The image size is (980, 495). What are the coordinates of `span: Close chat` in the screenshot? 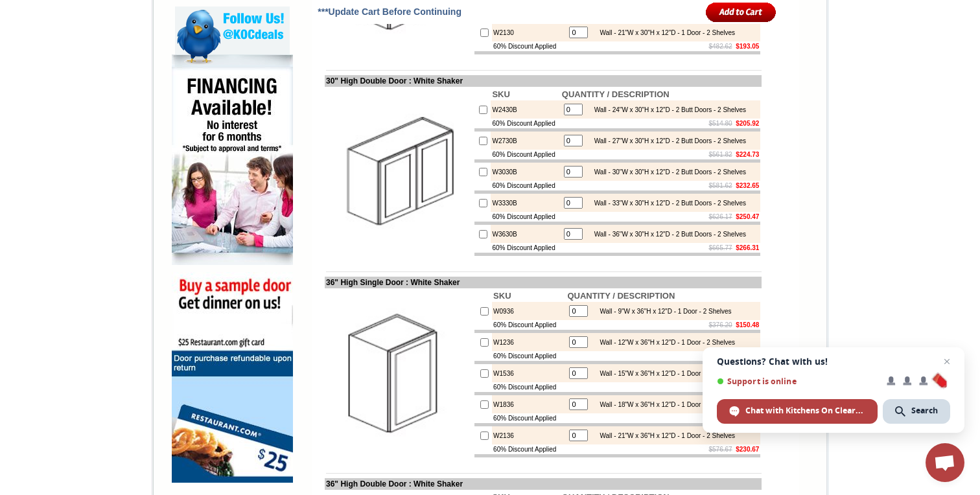 It's located at (947, 362).